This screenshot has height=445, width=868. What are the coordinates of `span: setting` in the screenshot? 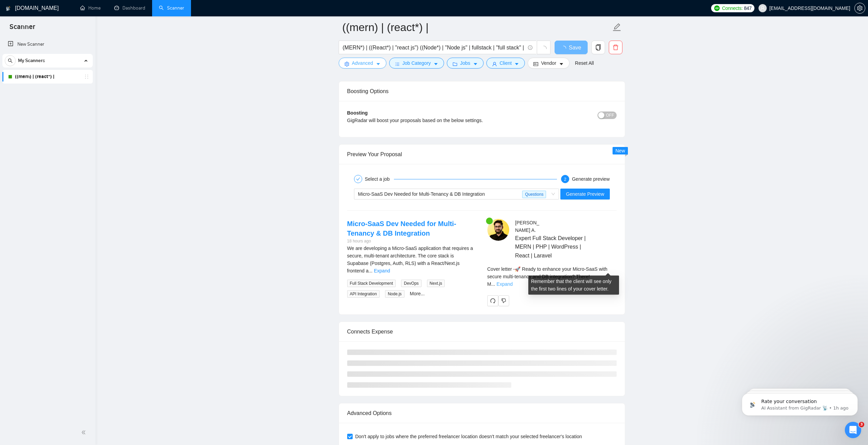 It's located at (860, 8).